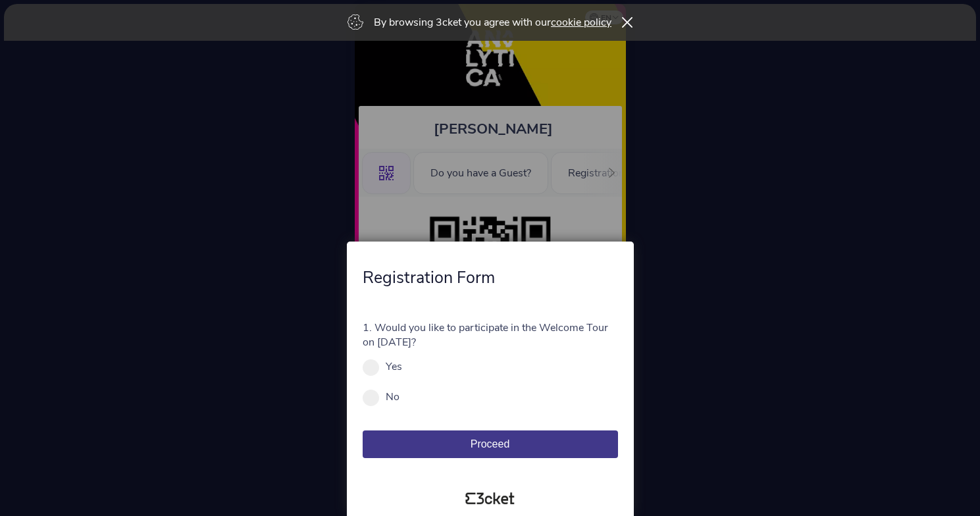 Image resolution: width=980 pixels, height=516 pixels. I want to click on a: cookie policy, so click(581, 23).